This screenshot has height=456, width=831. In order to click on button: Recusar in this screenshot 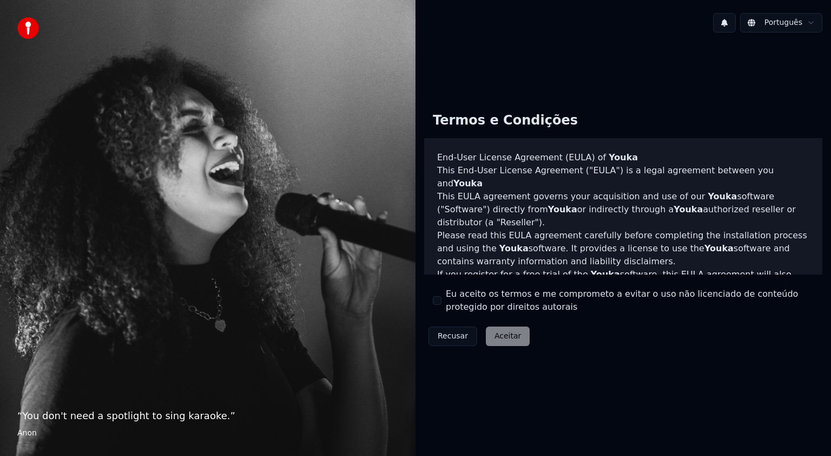, I will do `click(453, 336)`.